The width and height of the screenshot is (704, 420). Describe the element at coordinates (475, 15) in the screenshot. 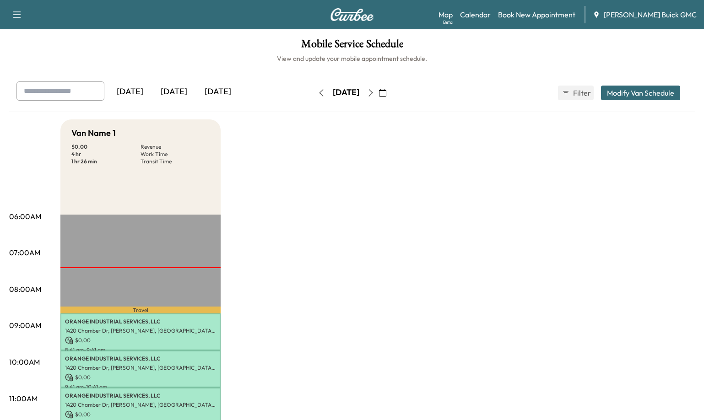

I see `a: Calendar` at that location.